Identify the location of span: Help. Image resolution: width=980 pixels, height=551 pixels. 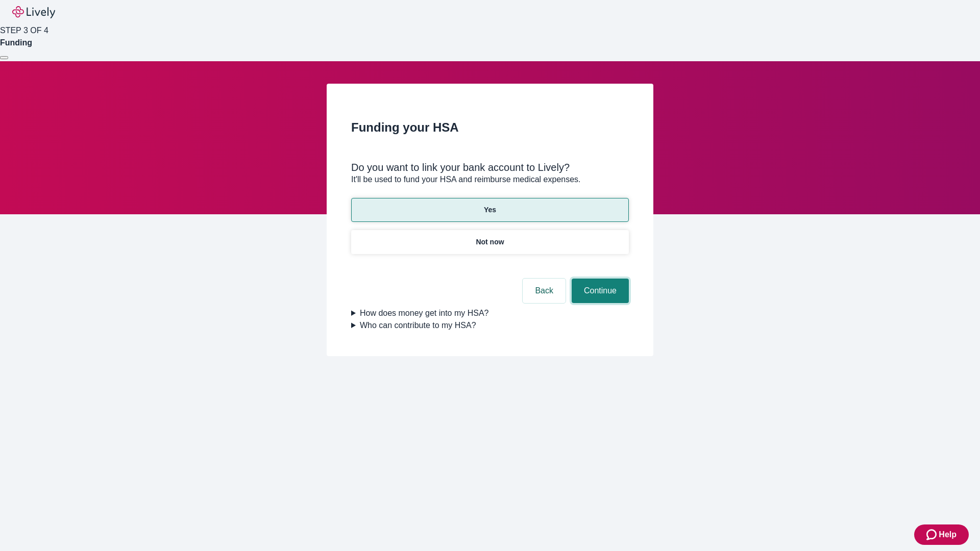
(947, 535).